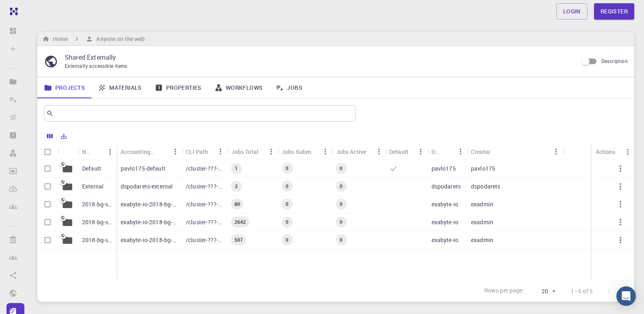 The image size is (644, 314). I want to click on nav: breadcrumb, so click(94, 39).